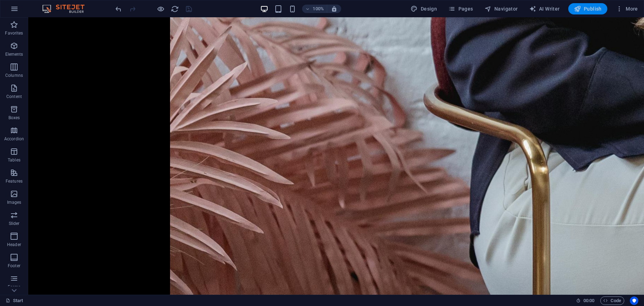  I want to click on p: Favorites, so click(14, 33).